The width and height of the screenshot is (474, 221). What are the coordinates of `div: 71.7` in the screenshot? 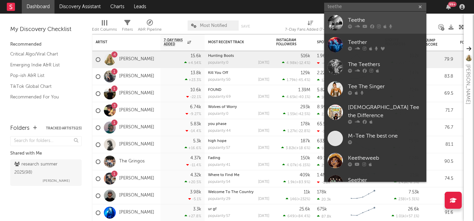 It's located at (440, 111).